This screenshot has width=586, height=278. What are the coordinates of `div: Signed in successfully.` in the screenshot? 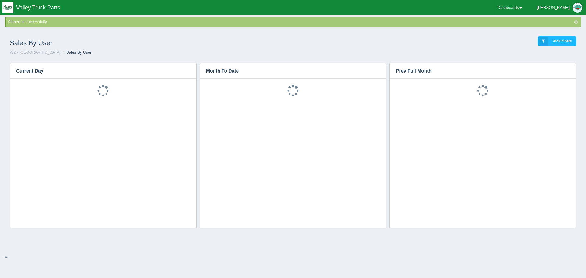 It's located at (294, 22).